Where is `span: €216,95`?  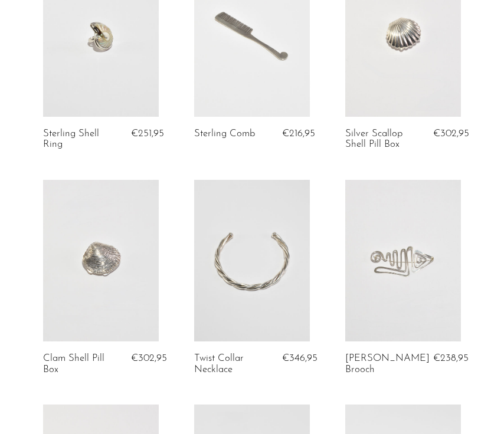 span: €216,95 is located at coordinates (299, 133).